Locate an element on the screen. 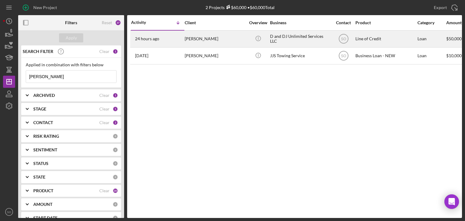  b: STATE is located at coordinates (39, 177).